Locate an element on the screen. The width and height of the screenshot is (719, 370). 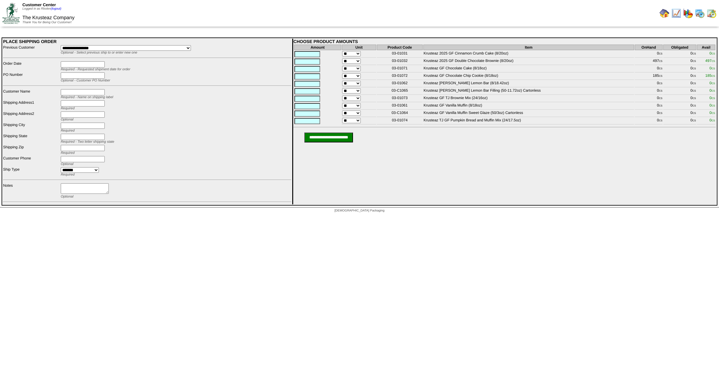
td: Krusteaz GF Chocolate Cake (8/18oz) is located at coordinates (529, 69).